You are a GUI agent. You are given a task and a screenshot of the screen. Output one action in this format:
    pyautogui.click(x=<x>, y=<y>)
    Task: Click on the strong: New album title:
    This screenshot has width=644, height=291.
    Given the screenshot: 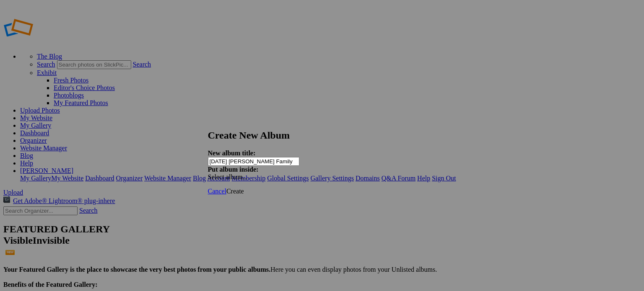 What is the action you would take?
    pyautogui.click(x=232, y=153)
    